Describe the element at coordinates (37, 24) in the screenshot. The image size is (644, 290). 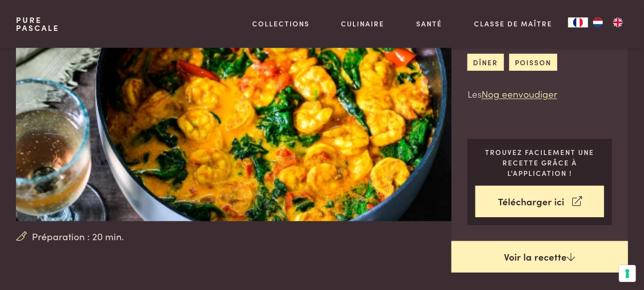
I see `a: PurePascale` at that location.